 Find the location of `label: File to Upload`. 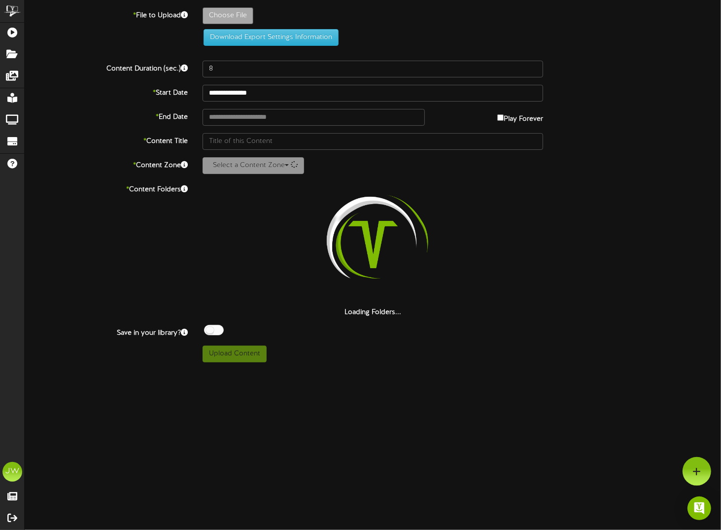

label: File to Upload is located at coordinates (106, 14).